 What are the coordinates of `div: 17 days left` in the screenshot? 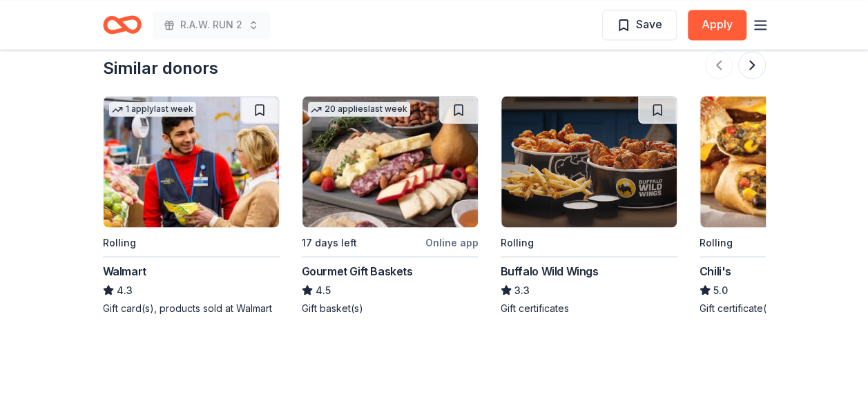 It's located at (329, 243).